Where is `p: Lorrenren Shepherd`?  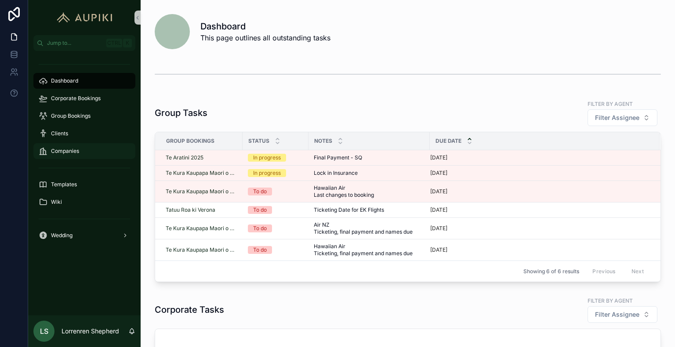 p: Lorrenren Shepherd is located at coordinates (90, 332).